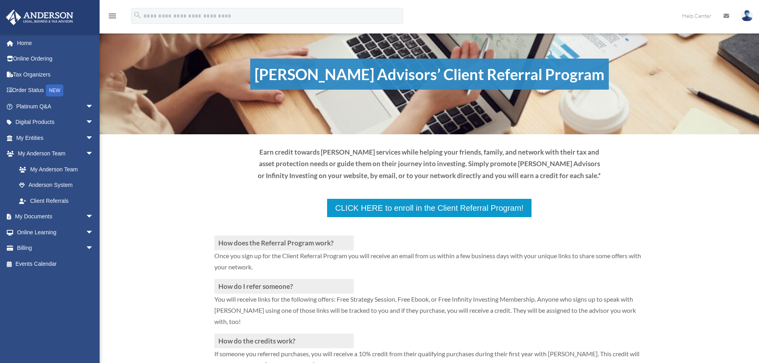  Describe the element at coordinates (56, 201) in the screenshot. I see `a: Client Referrals` at that location.